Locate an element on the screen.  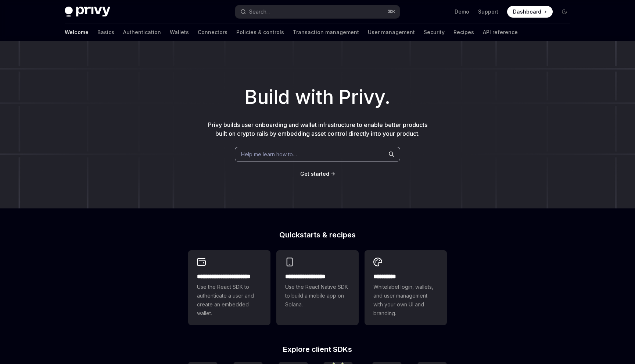
span: Get started is located at coordinates (315, 174).